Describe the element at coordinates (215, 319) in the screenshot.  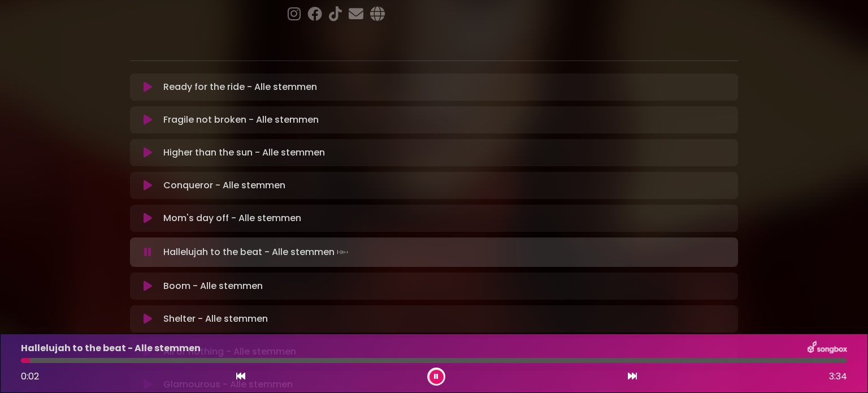
I see `p: Shelter - Alle stemmen` at that location.